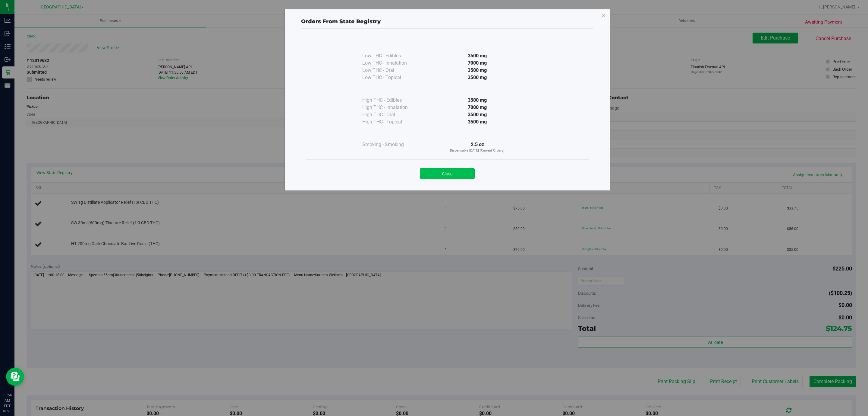 This screenshot has height=416, width=868. What do you see at coordinates (392, 122) in the screenshot?
I see `div: High THC - Topical` at bounding box center [392, 122].